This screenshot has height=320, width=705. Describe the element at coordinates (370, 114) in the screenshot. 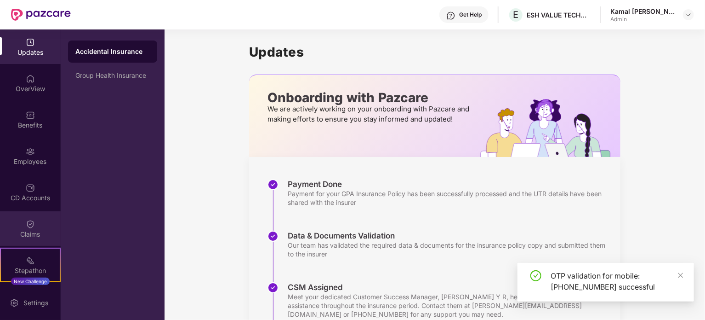

I see `p: We are actively working on your onboarding with Pazcare and making efforts to ensure you stay inf...` at that location.